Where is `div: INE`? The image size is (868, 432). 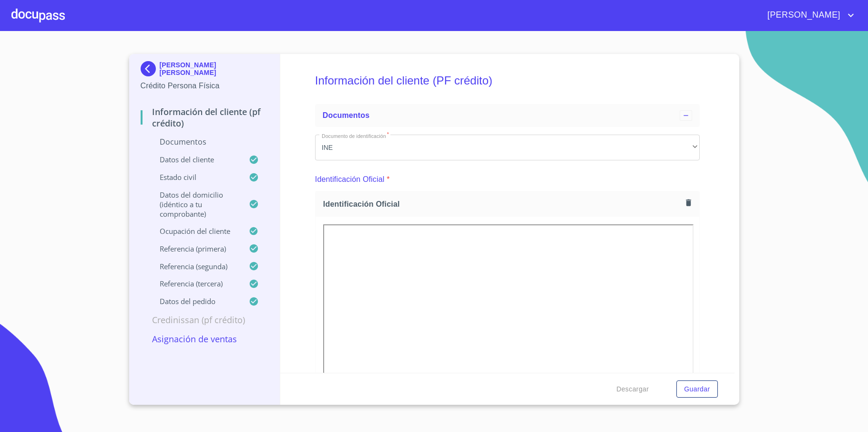 div: INE is located at coordinates (507, 148).